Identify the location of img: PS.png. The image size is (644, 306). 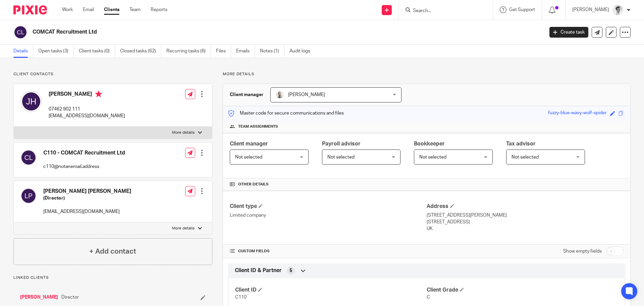
(280, 95).